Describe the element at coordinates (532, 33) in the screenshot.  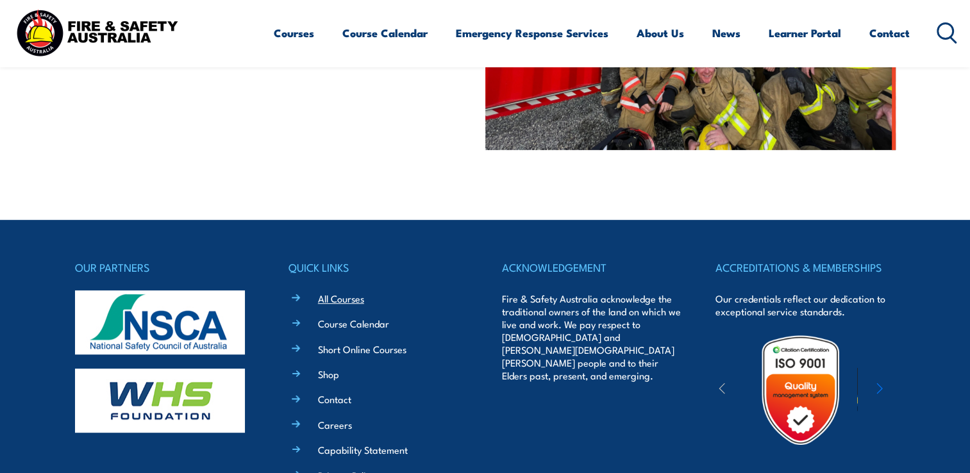
I see `a: Emergency Response Services` at that location.